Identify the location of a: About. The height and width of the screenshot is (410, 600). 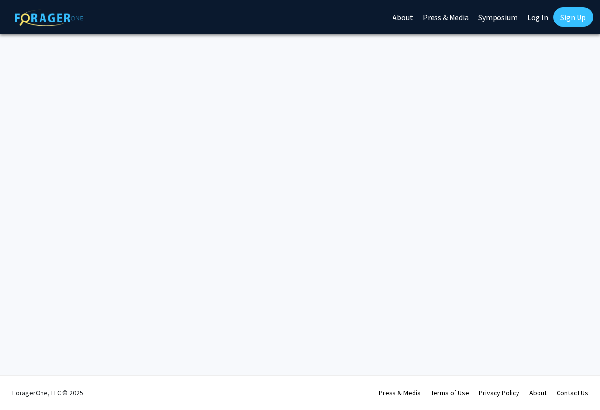
(538, 393).